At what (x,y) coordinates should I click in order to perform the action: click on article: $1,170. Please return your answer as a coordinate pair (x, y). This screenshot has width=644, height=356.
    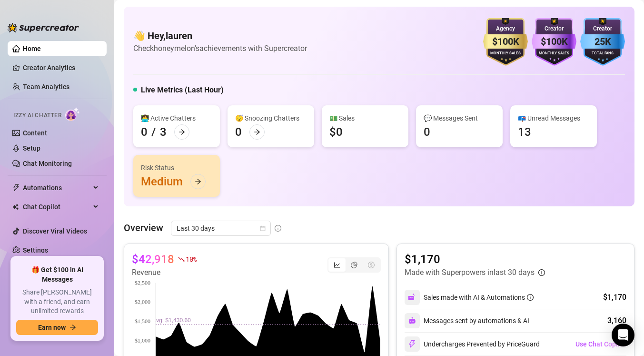
    Looking at the image, I should click on (475, 259).